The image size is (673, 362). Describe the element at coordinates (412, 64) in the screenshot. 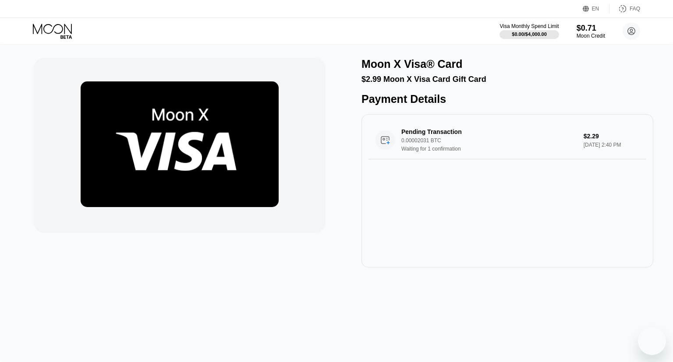

I see `div: Moon X Visa® Card` at that location.